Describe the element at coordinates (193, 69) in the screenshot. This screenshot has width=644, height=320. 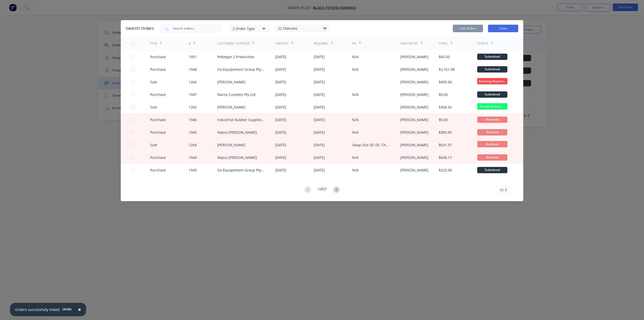
I see `div: 1948` at that location.